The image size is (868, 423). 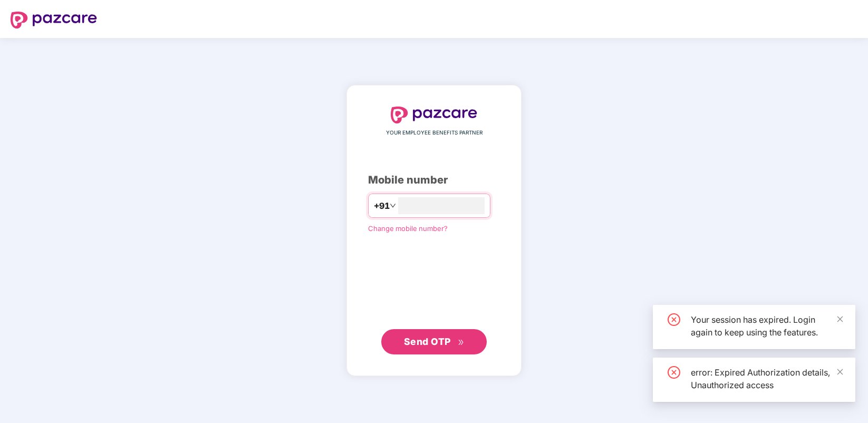 What do you see at coordinates (767, 379) in the screenshot?
I see `div: error: Expired Authorization details, Unauthorized access` at bounding box center [767, 379].